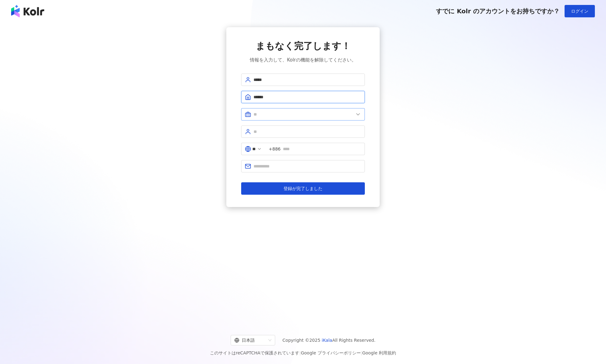 The image size is (606, 364). I want to click on a: iKala, so click(327, 340).